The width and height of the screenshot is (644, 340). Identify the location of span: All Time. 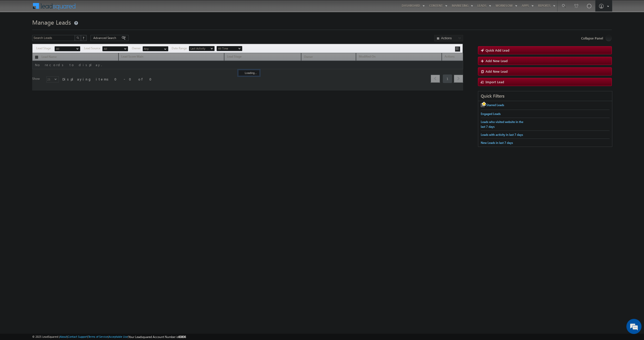
(229, 49).